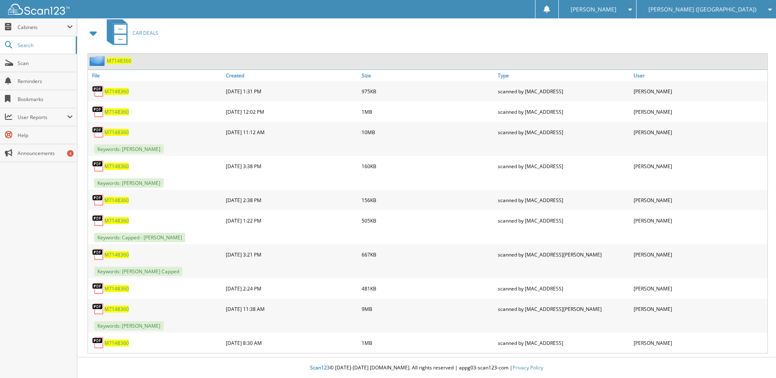 The width and height of the screenshot is (776, 378). Describe the element at coordinates (45, 153) in the screenshot. I see `span: Announcements` at that location.